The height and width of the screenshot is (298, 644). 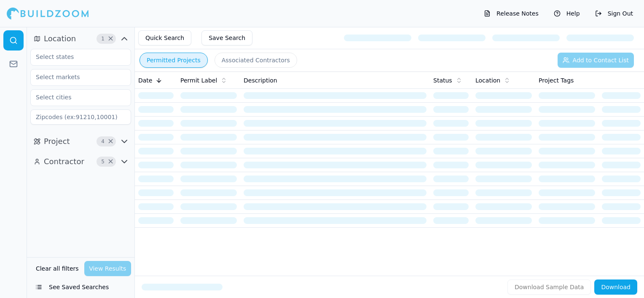 I want to click on span: Project, so click(x=57, y=142).